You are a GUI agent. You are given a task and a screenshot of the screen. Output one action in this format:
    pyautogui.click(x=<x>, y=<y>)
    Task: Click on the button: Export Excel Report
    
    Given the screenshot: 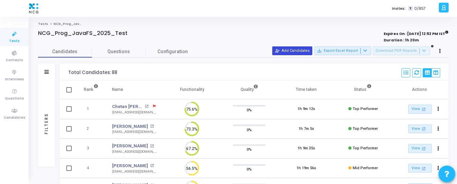 What is the action you would take?
    pyautogui.click(x=342, y=51)
    